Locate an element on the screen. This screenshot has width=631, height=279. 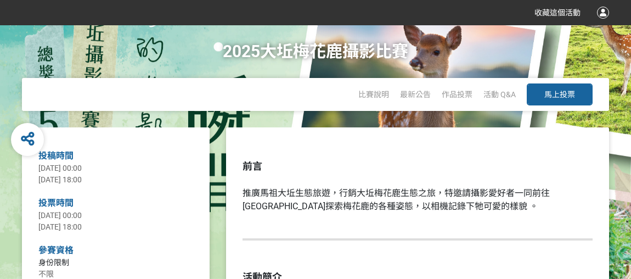
span: 身份限制 is located at coordinates (54, 262).